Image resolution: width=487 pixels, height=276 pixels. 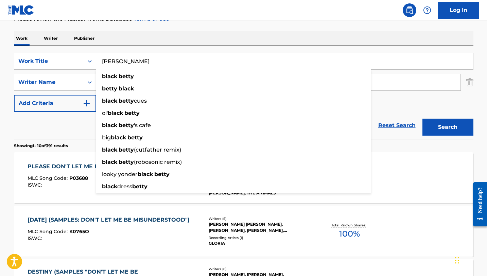 What do you see at coordinates (470, 260) in the screenshot?
I see `div: Chat Widget` at bounding box center [470, 260].